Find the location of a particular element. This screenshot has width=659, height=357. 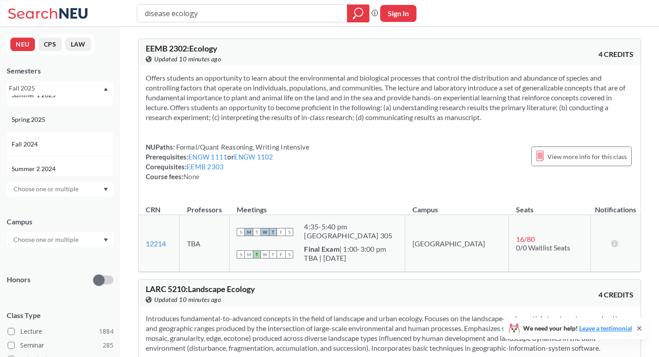

span: EEMB 2302 : Ecology is located at coordinates (182, 48).